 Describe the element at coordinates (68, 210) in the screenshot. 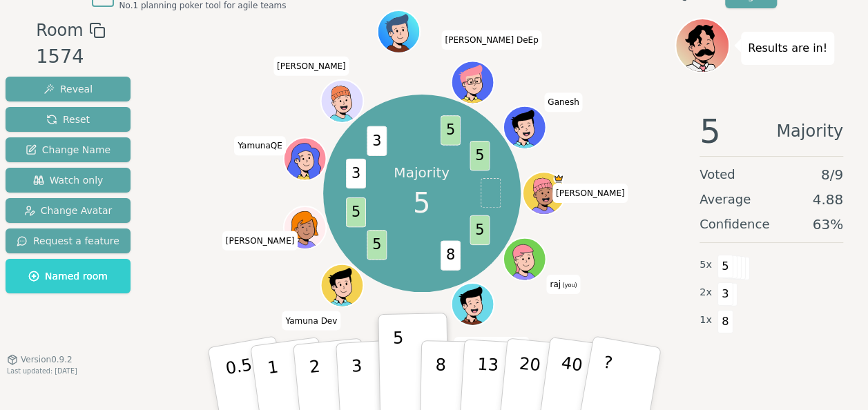

I see `span: Change Avatar` at that location.